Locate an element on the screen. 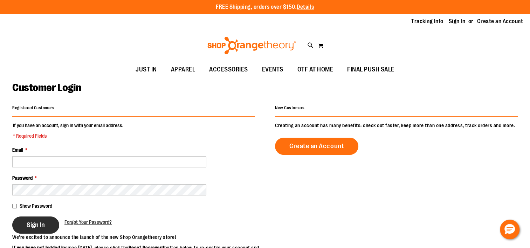  span: Show Password is located at coordinates (36, 206).